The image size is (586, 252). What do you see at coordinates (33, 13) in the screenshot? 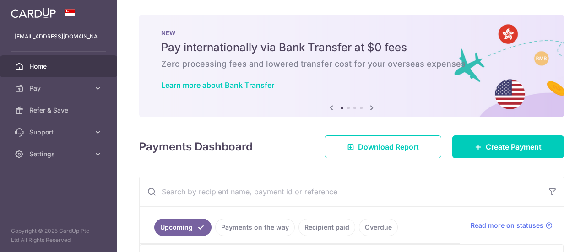
I see `img: CardUp` at bounding box center [33, 13].